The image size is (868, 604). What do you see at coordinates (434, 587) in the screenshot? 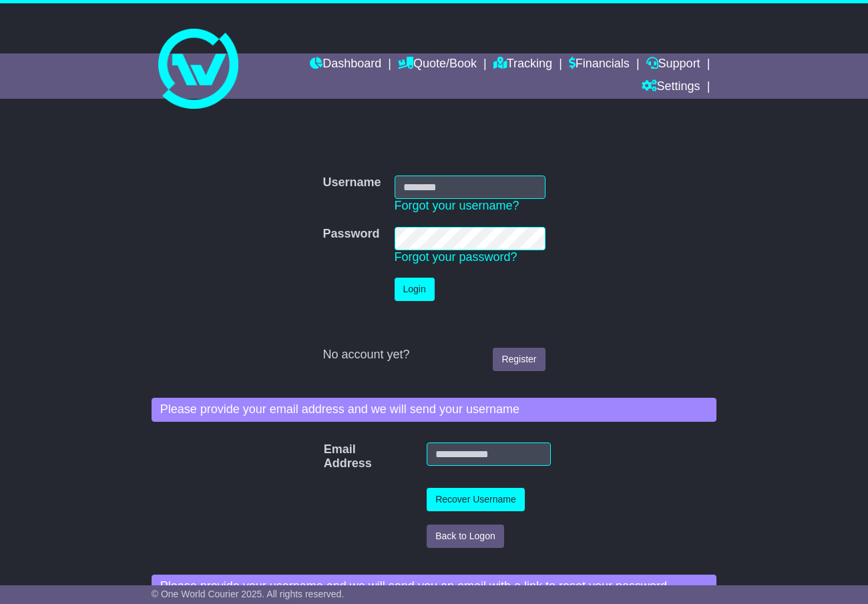
I see `div: Please provide your username and we will send you an email with a link to reset your password` at bounding box center [434, 587].